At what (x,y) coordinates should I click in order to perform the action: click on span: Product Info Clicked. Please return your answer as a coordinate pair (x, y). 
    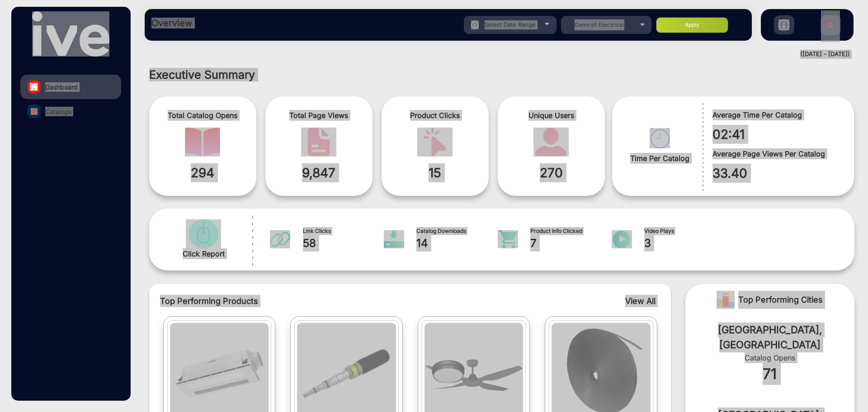
    Looking at the image, I should click on (571, 231).